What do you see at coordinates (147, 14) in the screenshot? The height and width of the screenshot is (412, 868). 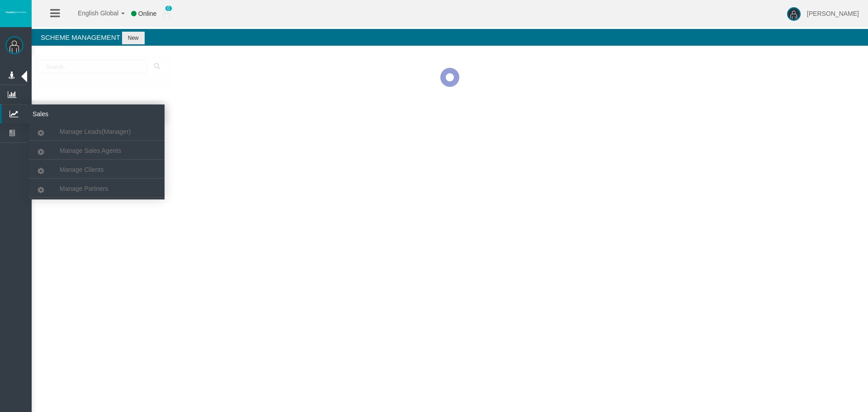 I see `span: Online` at bounding box center [147, 14].